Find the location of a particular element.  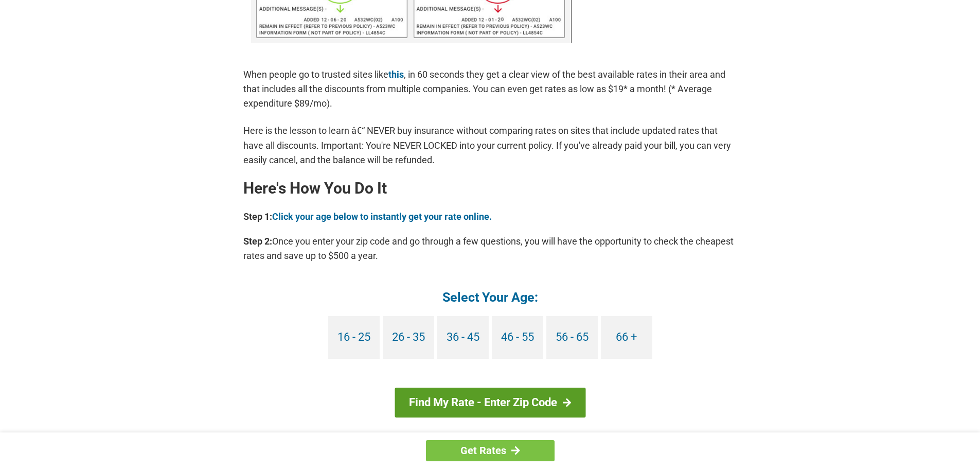

a: 16 - 25 is located at coordinates (354, 337).